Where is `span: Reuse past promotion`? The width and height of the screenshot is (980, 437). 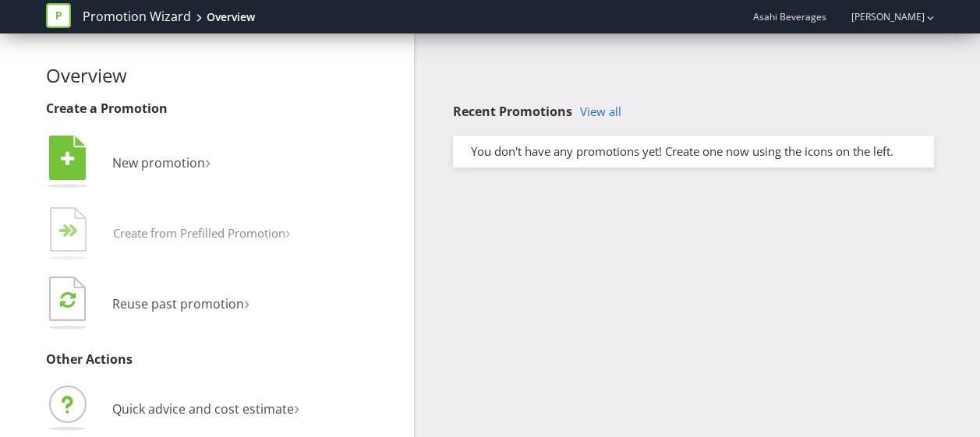 span: Reuse past promotion is located at coordinates (178, 304).